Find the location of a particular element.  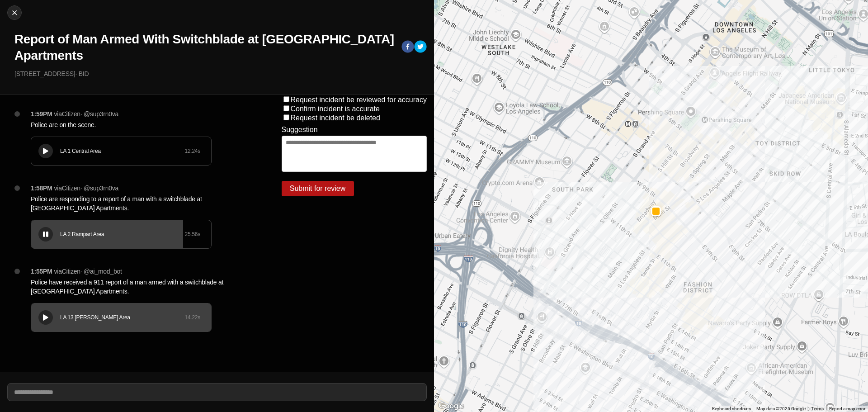

div: LA 2 Rampart Area is located at coordinates (122, 234).